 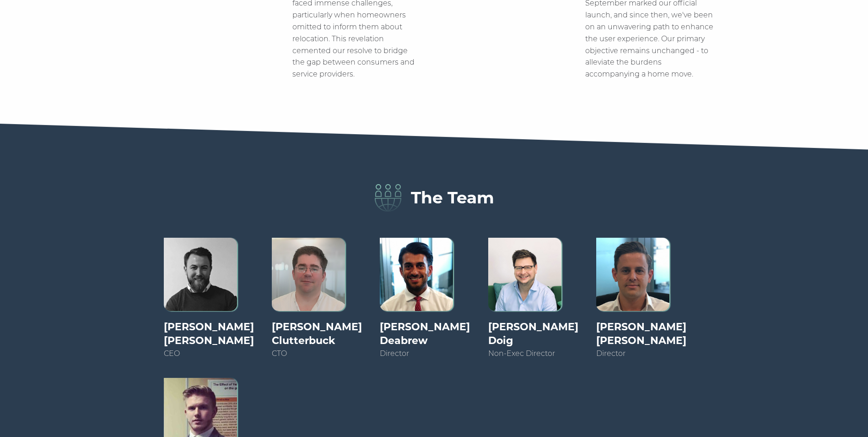 I want to click on img: Profile picture of Nigel Clutterbuck, so click(x=309, y=274).